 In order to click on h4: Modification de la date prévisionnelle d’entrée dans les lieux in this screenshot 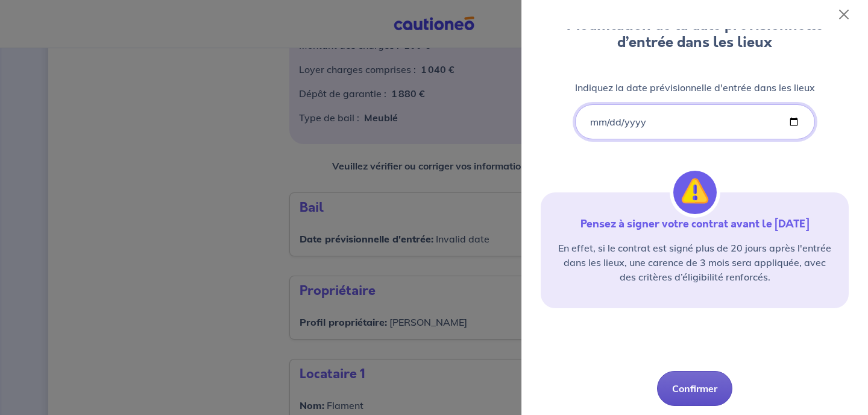, I will do `click(695, 34)`.